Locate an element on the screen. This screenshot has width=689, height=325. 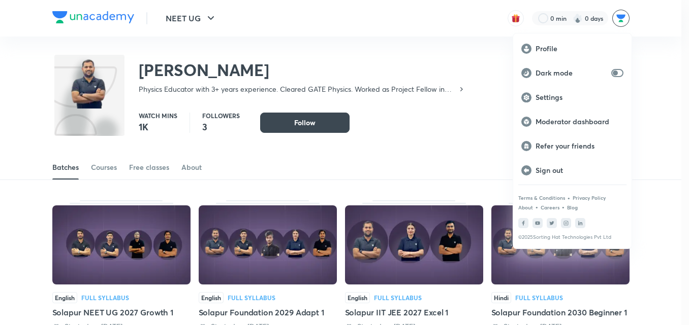
p: Dark mode is located at coordinates (571, 73).